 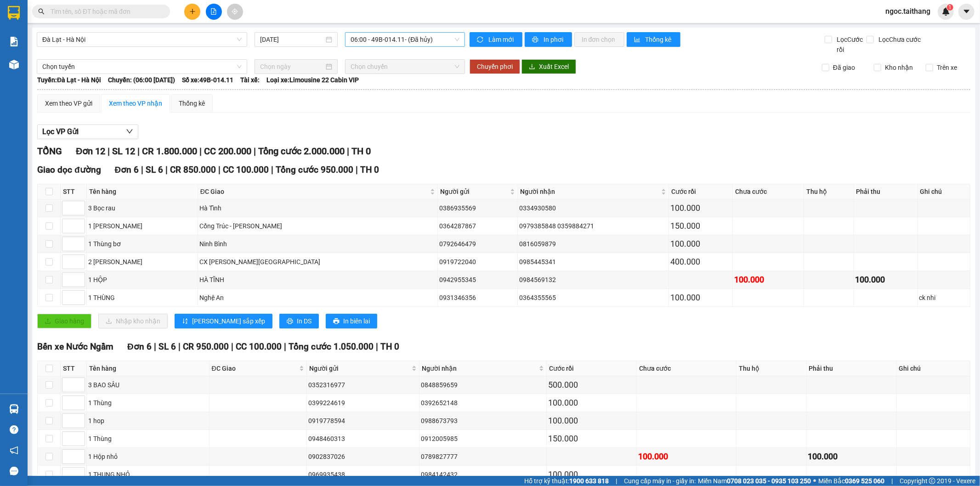 I want to click on div: 0942955345, so click(x=477, y=279).